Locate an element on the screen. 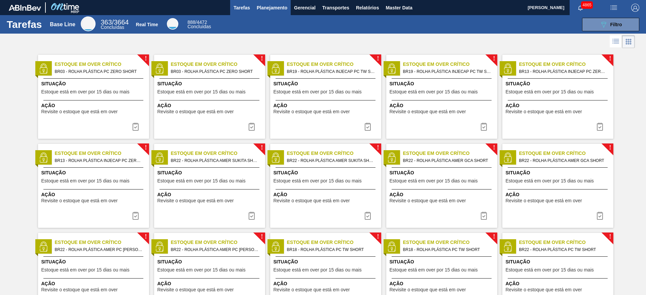 This screenshot has height=295, width=646. span: Tarefas is located at coordinates (241, 8).